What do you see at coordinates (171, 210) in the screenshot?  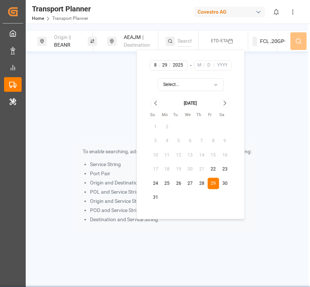 I see `li: POD and Service String` at bounding box center [171, 210].